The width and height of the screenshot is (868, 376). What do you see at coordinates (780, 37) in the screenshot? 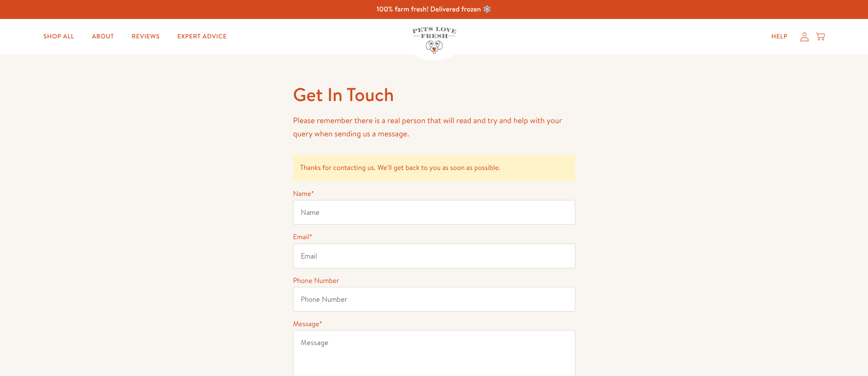
I see `a: Help` at bounding box center [780, 37].